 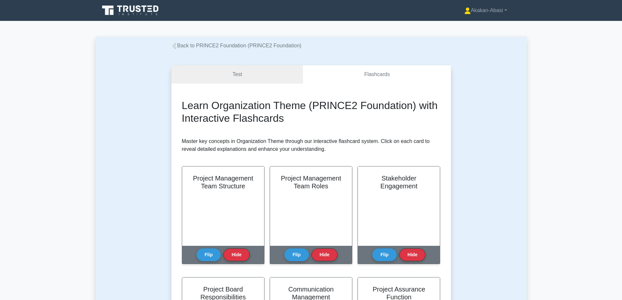 I want to click on p: Master key concepts in Organization Theme through our interactive flashcard system. Click on each..., so click(x=311, y=145).